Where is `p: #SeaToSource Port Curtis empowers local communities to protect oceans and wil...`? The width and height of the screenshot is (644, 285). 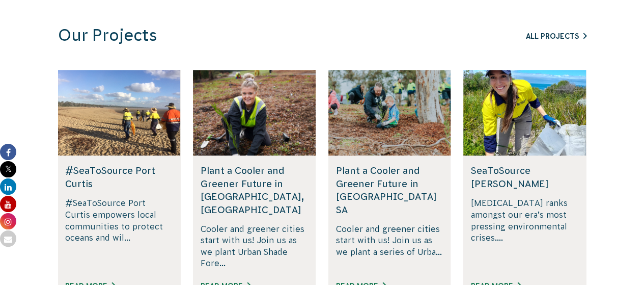
p: #SeaToSource Port Curtis empowers local communities to protect oceans and wil... is located at coordinates (119, 233).